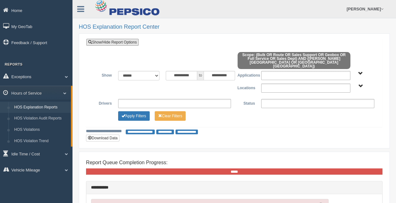 The height and width of the screenshot is (203, 396). I want to click on h2: HOS Explanation Report Center, so click(234, 27).